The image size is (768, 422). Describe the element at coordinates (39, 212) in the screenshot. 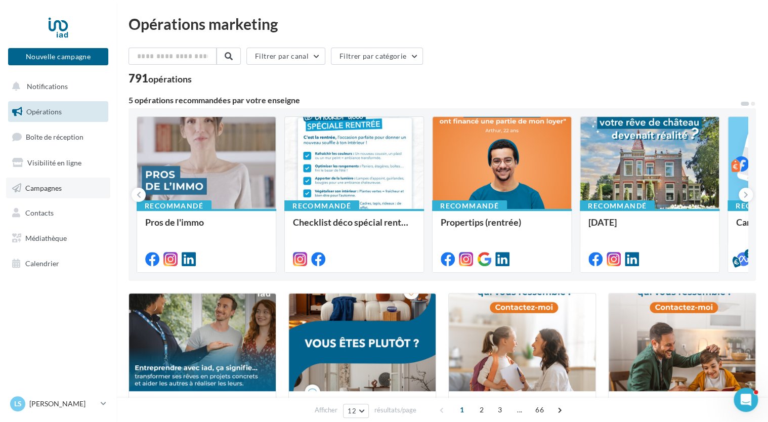

I see `span: Contacts` at that location.